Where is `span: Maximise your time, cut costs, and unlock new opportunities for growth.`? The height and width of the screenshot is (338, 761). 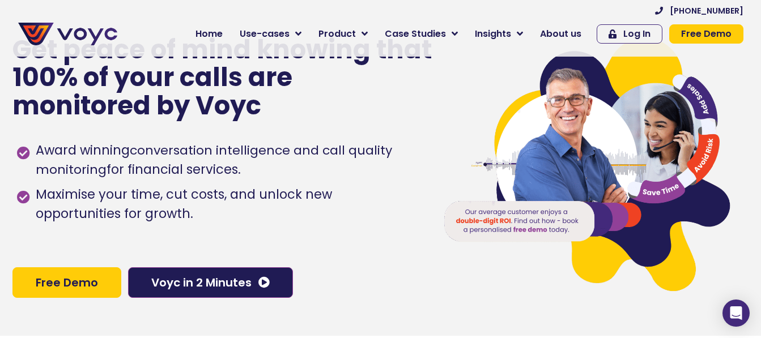 span: Maximise your time, cut costs, and unlock new opportunities for growth. is located at coordinates (226, 205).